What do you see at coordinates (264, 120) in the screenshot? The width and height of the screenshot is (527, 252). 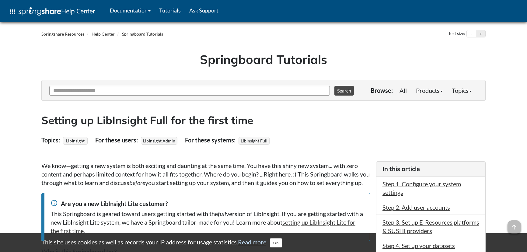 I see `h2: Setting up LibInsight Full for the first time` at bounding box center [264, 120].